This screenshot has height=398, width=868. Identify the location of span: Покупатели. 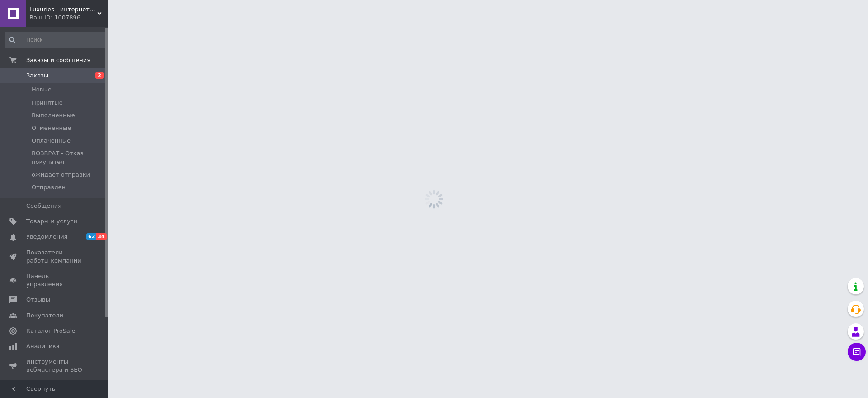
(45, 315).